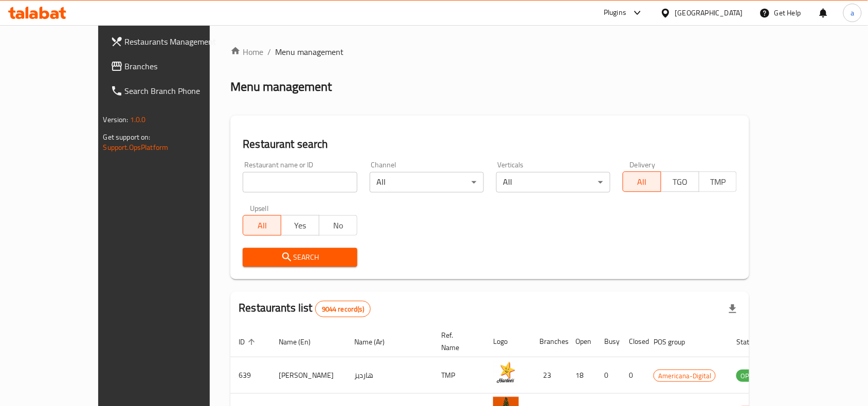 The height and width of the screenshot is (406, 868). What do you see at coordinates (250, 375) in the screenshot?
I see `td: 639` at bounding box center [250, 375].